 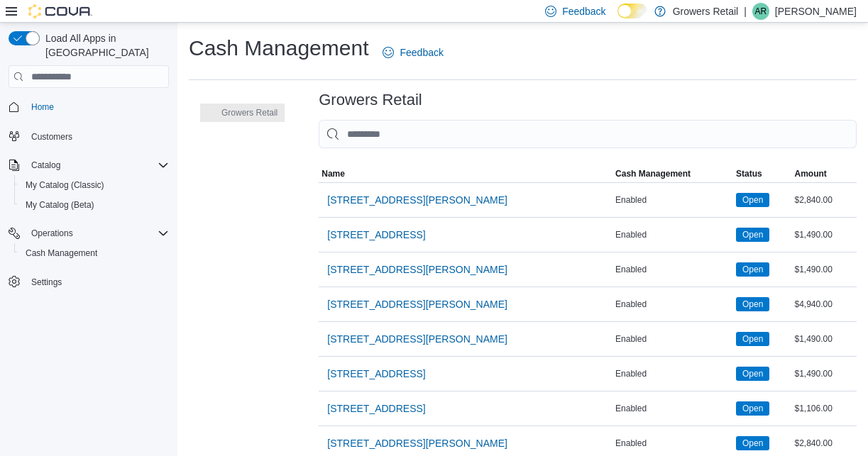 What do you see at coordinates (588, 134) in the screenshot?
I see `input: This is a search bar. As you type, the results lower in the page will automatically filter.` at bounding box center [588, 134].